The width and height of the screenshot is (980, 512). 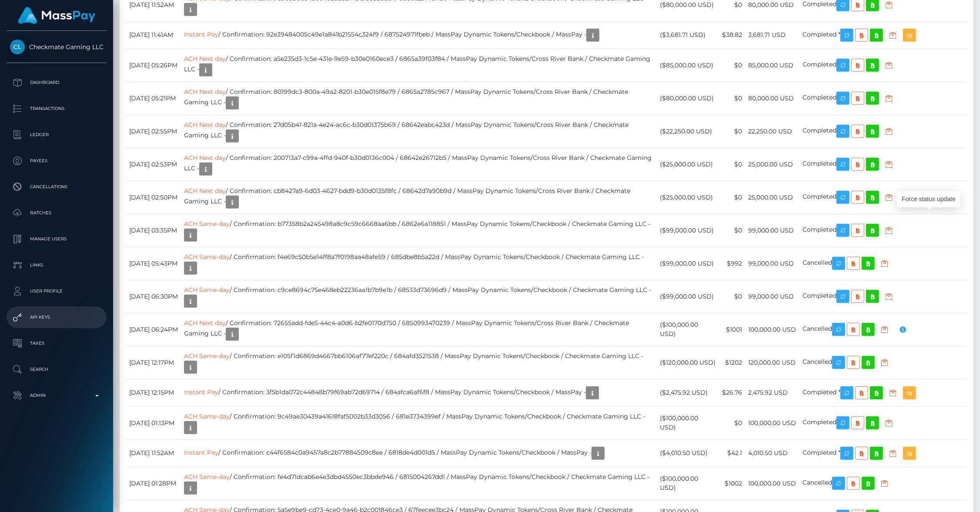 I want to click on td: / Confirmation: f4e69c50b5e14ff8a7f0198aa48afe59 / 685dbe8b5a22d / MassPay Dynamic Tokens/Checkbo..., so click(x=419, y=264).